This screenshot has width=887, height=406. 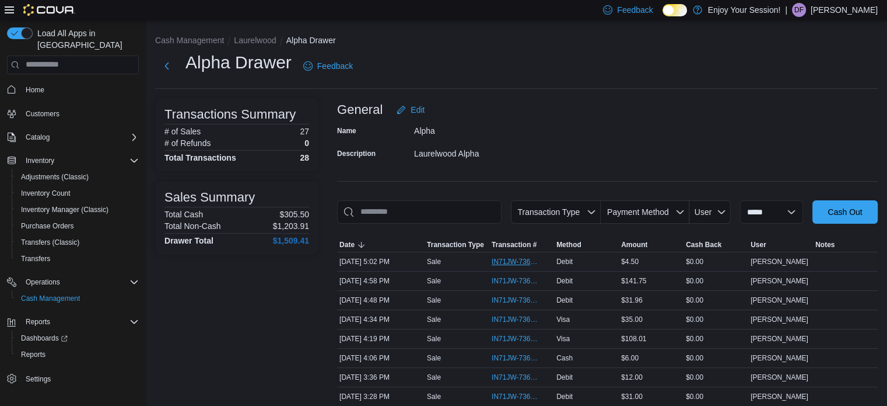 What do you see at coordinates (522, 244) in the screenshot?
I see `button: Transaction #` at bounding box center [522, 244].